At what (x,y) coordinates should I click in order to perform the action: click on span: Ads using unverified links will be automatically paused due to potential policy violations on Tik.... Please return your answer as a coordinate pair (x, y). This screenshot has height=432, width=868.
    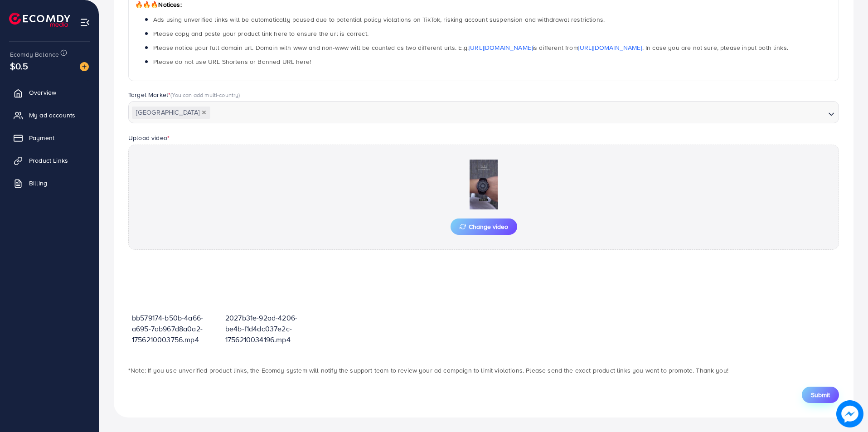
    Looking at the image, I should click on (379, 19).